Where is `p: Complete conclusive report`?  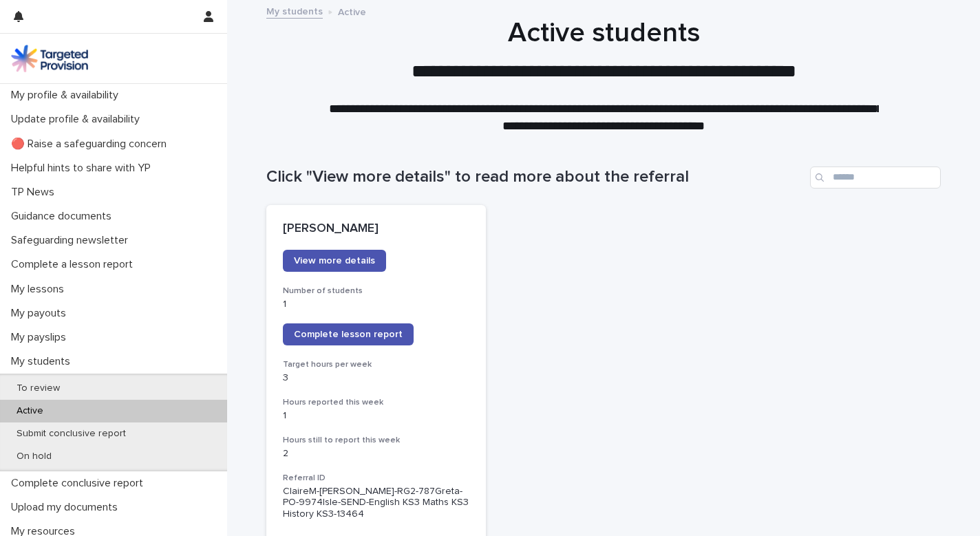 p: Complete conclusive report is located at coordinates (80, 483).